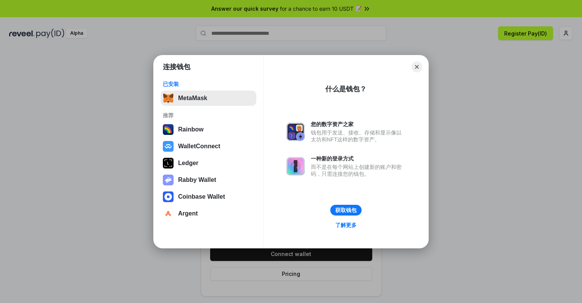 Image resolution: width=582 pixels, height=303 pixels. I want to click on button: MetaMask, so click(208, 98).